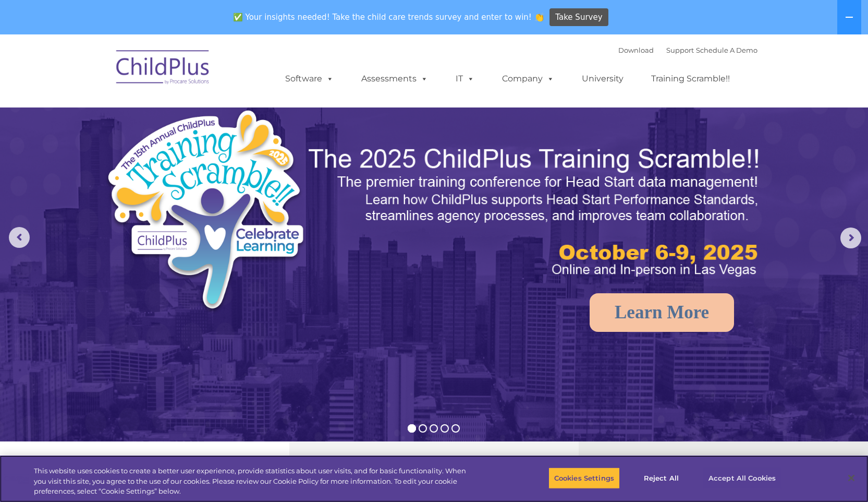 This screenshot has width=868, height=502. Describe the element at coordinates (603, 78) in the screenshot. I see `a: University` at that location.